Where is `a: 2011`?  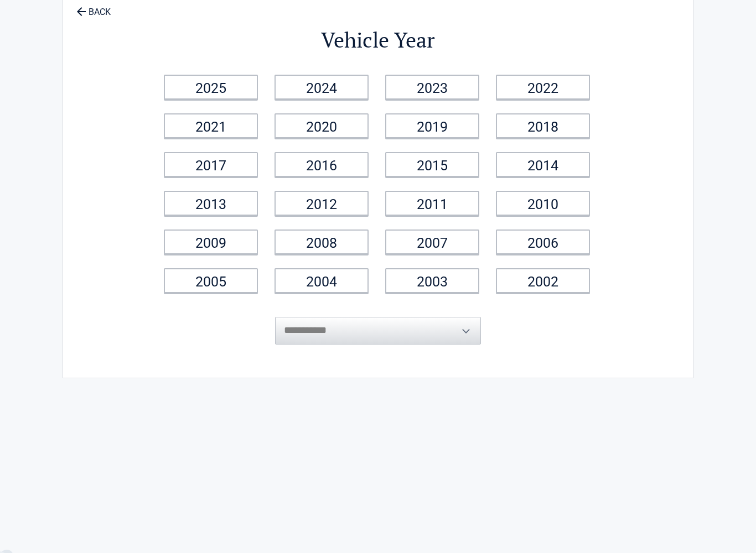 a: 2011 is located at coordinates (432, 203).